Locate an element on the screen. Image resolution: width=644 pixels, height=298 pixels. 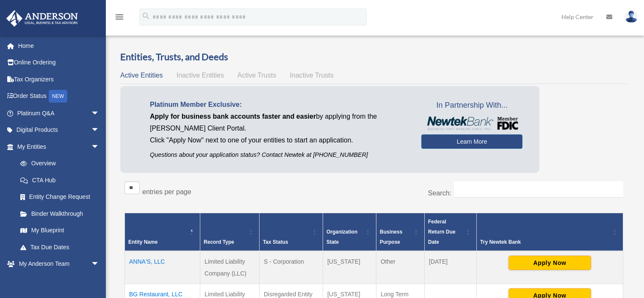
span: Federal Return Due Date is located at coordinates (441, 232).